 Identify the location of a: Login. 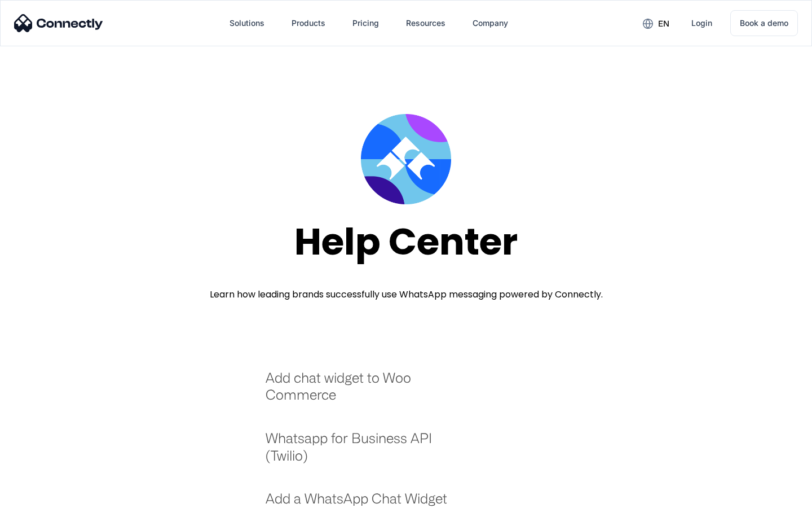
(701, 23).